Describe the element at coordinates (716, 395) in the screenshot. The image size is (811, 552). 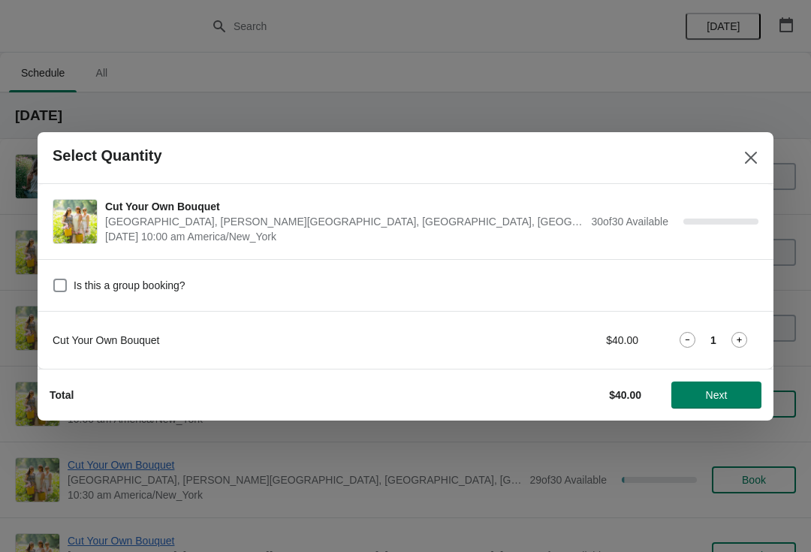
I see `span: Next` at that location.